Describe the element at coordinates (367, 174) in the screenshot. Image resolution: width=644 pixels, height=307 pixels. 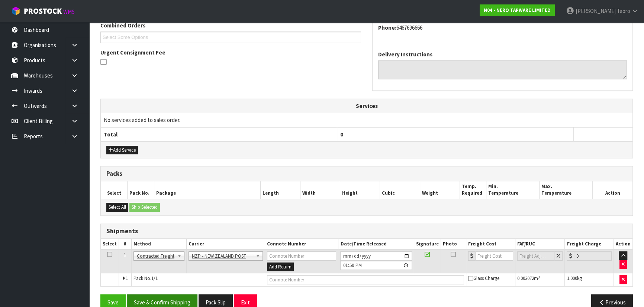
I see `h3: Packs` at that location.